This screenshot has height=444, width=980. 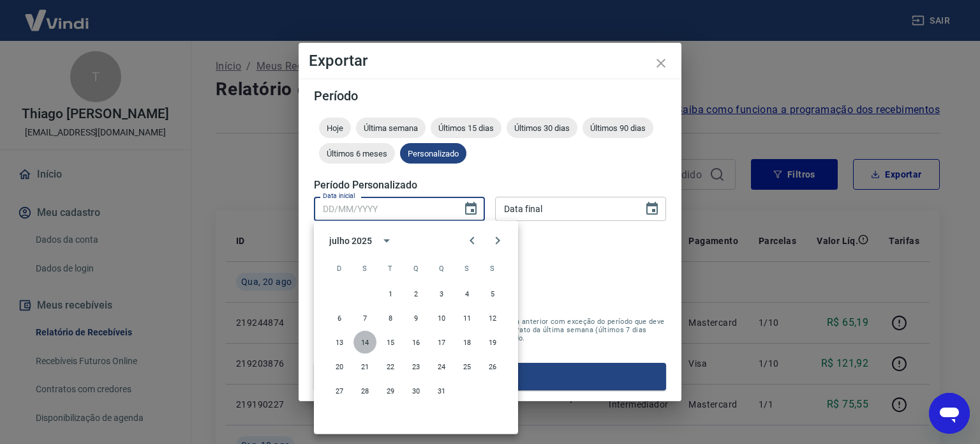 What do you see at coordinates (492, 342) in the screenshot?
I see `button: 19` at bounding box center [492, 342].